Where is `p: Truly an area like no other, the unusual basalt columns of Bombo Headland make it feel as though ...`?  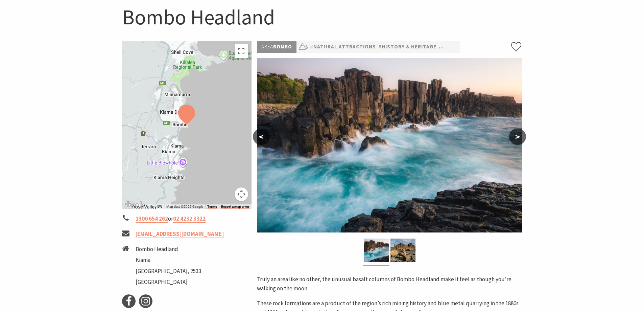 p: Truly an area like no other, the unusual basalt columns of Bombo Headland make it feel as though ... is located at coordinates (389, 284).